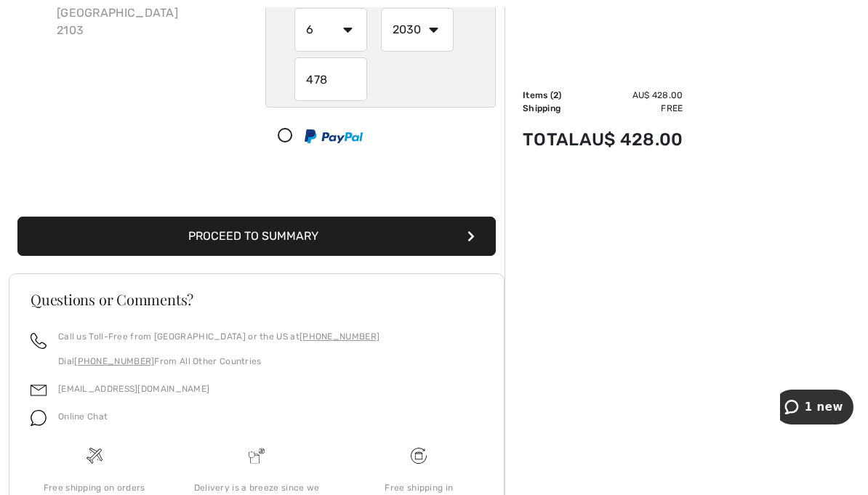 The height and width of the screenshot is (495, 868). What do you see at coordinates (331, 79) in the screenshot?
I see `input: CVD` at bounding box center [331, 79].